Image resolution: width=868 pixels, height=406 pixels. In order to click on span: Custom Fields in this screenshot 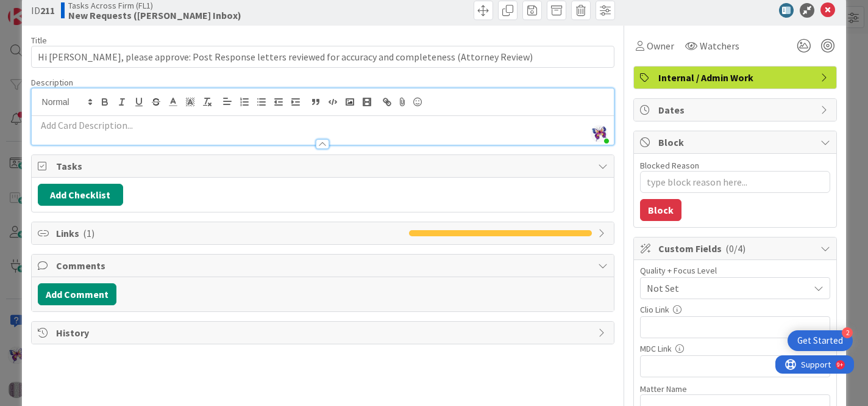, I will do `click(737, 249)`.